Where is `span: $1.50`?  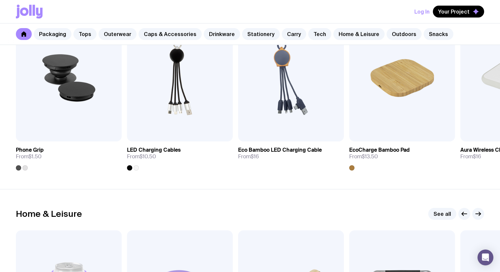
span: $1.50 is located at coordinates (35, 157).